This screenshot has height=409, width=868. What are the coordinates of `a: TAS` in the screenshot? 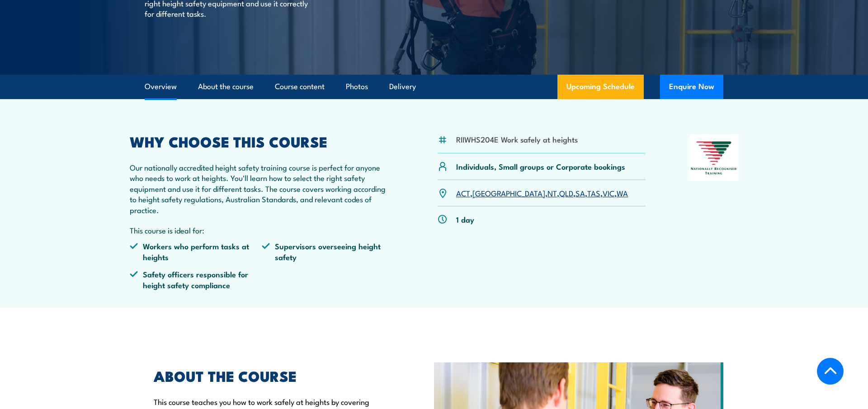 It's located at (594, 193).